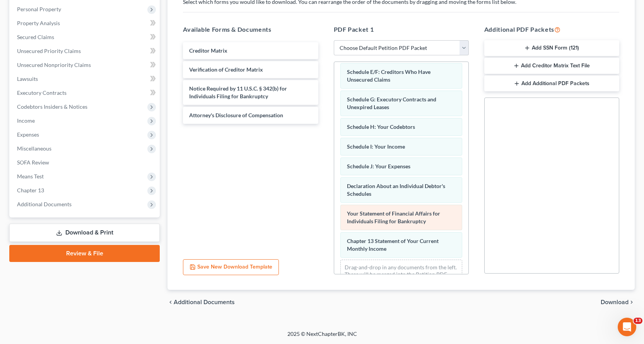 The width and height of the screenshot is (644, 344). I want to click on a: chevron_left Additional Documents, so click(201, 302).